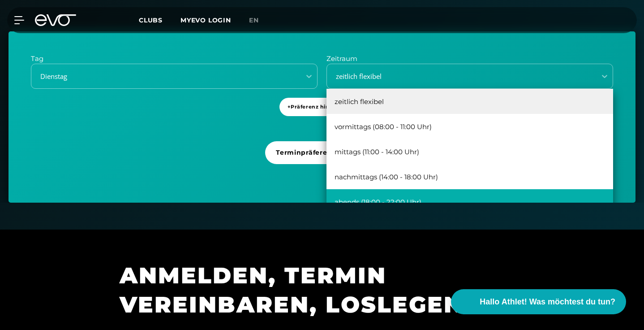 Image resolution: width=644 pixels, height=330 pixels. I want to click on div: Dienstag, so click(163, 76).